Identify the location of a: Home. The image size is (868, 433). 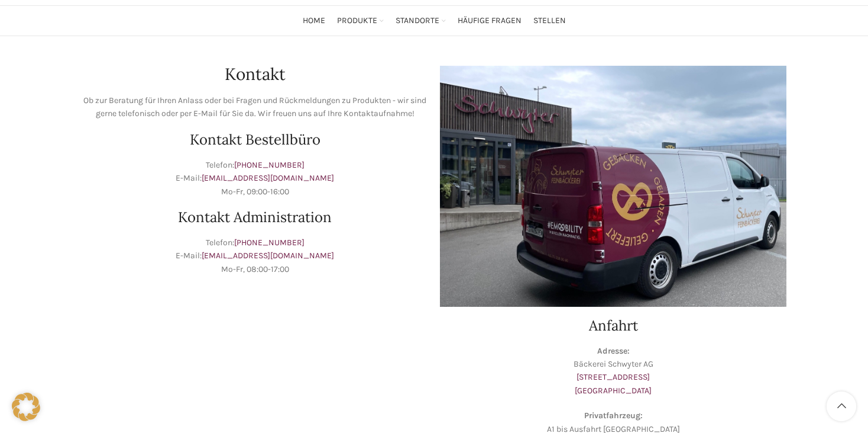
(314, 21).